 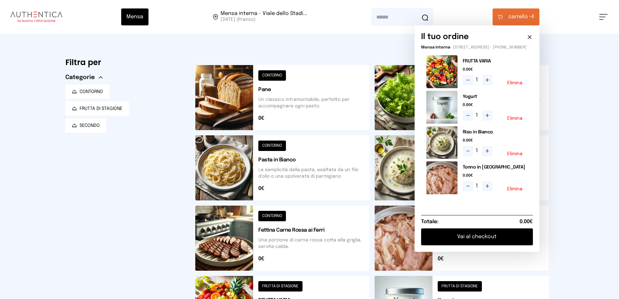 I want to click on button: CONTORNO, so click(x=87, y=92).